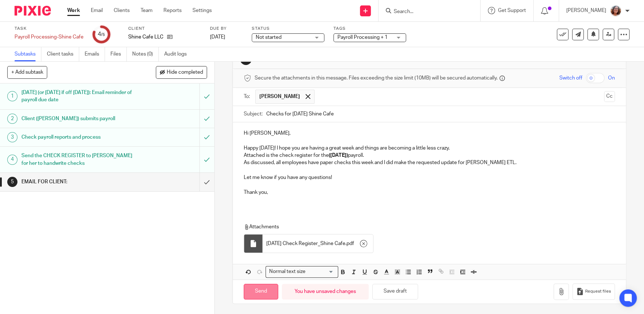 This screenshot has width=644, height=314. I want to click on img: LB%20Reg%20Headshot%208-2-23.jpg, so click(616, 11).